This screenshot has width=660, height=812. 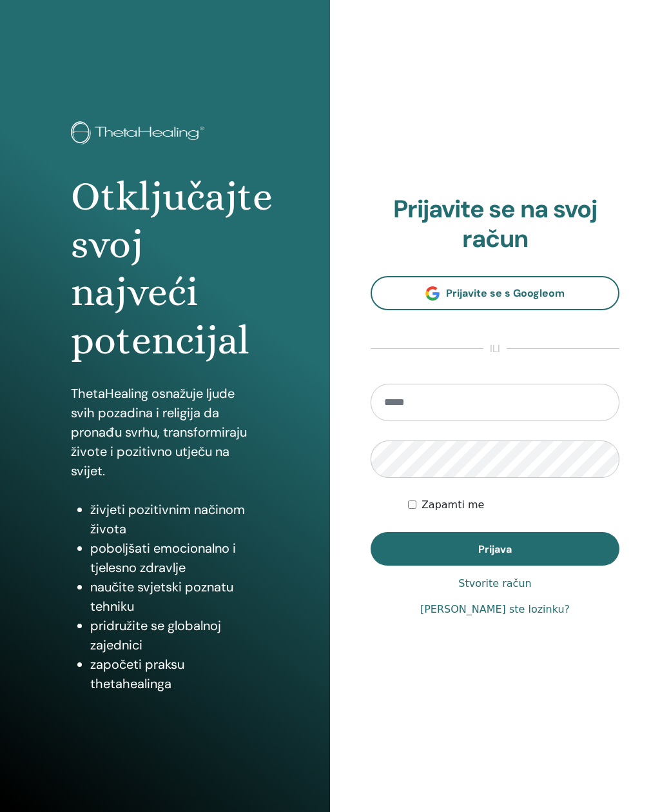 What do you see at coordinates (496, 549) in the screenshot?
I see `button: Prijava` at bounding box center [496, 549].